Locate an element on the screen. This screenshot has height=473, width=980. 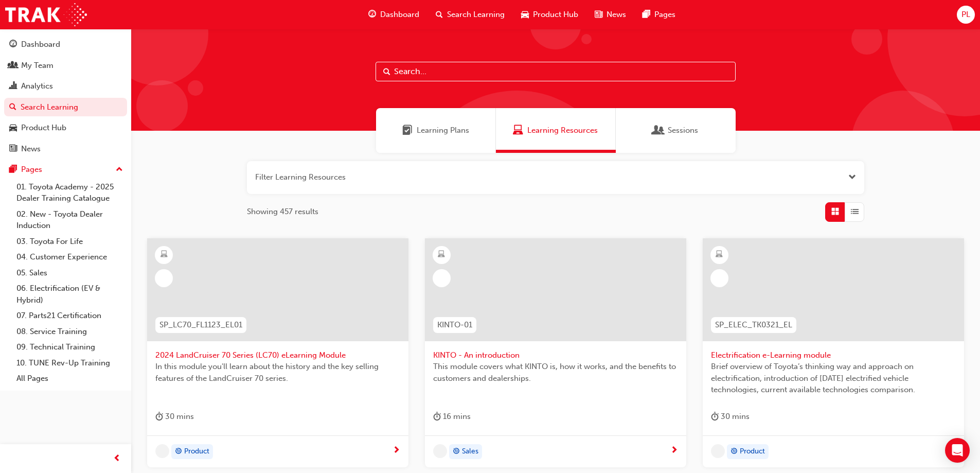
a: 06. Electrification (EV & Hybrid) is located at coordinates (70, 294).